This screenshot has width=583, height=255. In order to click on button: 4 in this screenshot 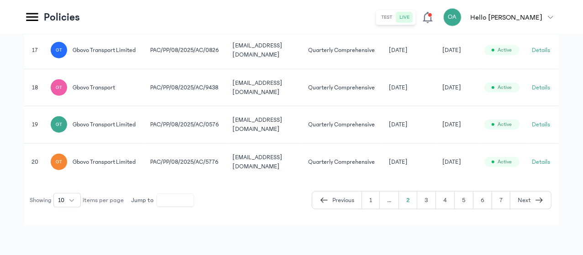, I will do `click(445, 200)`.